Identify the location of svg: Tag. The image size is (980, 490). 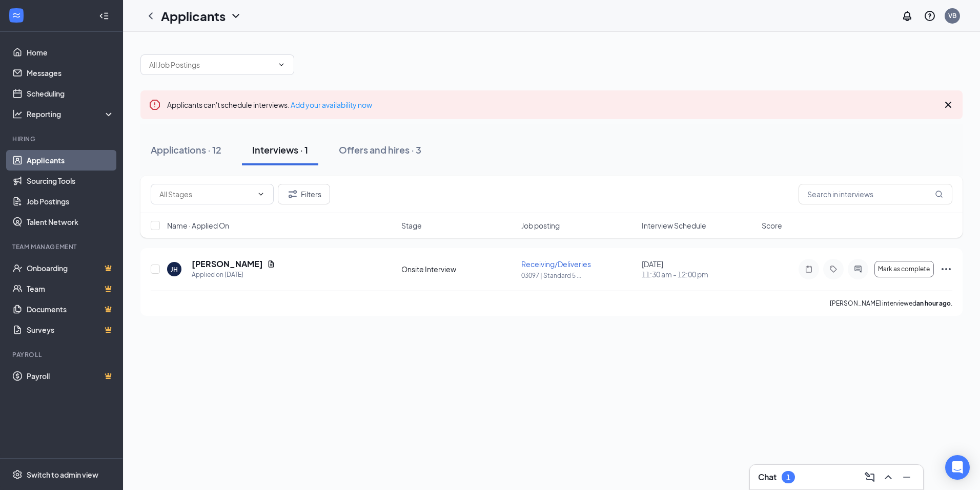
(834, 269).